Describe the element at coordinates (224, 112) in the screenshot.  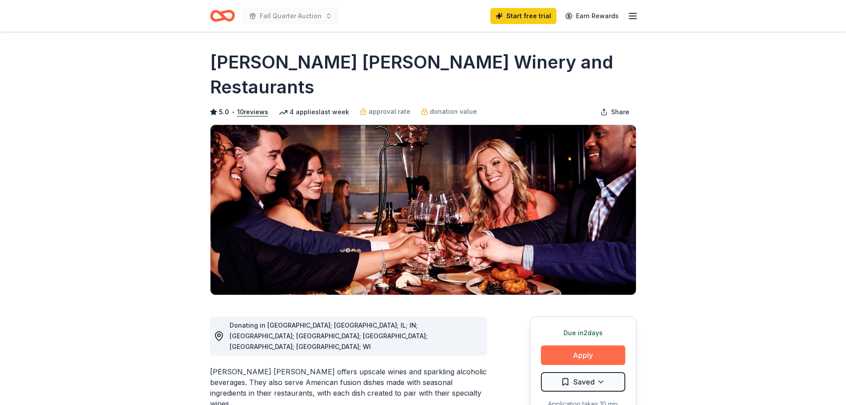
I see `span: 5.0` at that location.